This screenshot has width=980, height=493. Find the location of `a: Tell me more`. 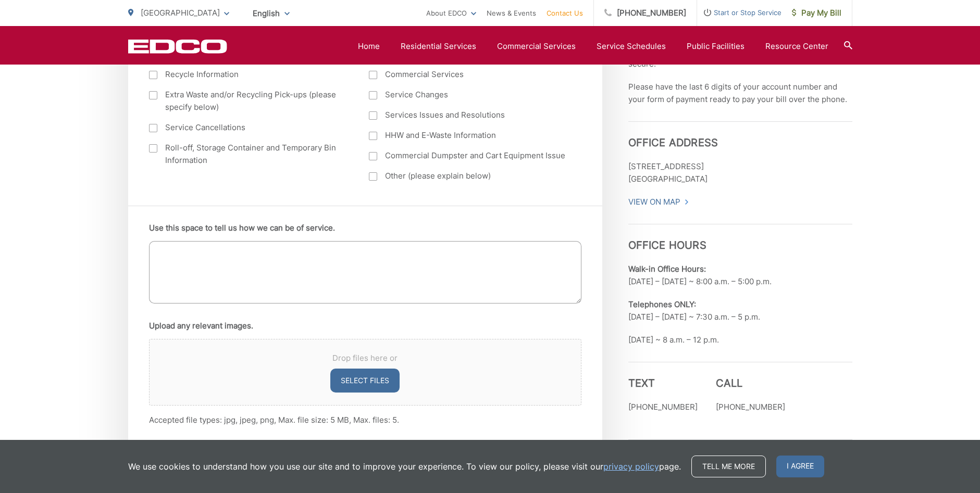

a: Tell me more is located at coordinates (729, 467).